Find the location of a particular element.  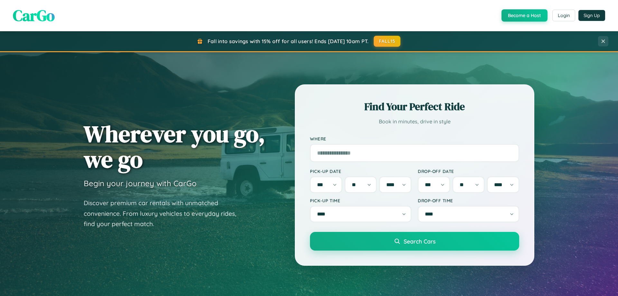

label: Pick-up Time is located at coordinates (360, 200).